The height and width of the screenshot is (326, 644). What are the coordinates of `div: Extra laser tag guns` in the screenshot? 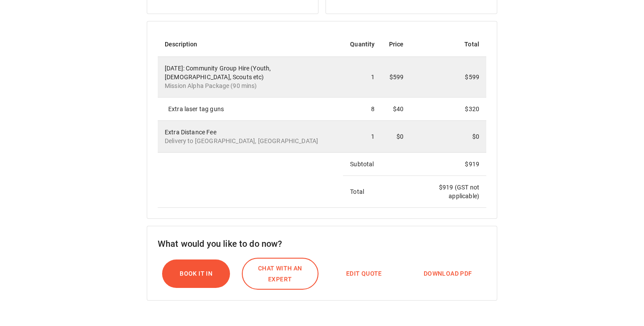 It's located at (252, 109).